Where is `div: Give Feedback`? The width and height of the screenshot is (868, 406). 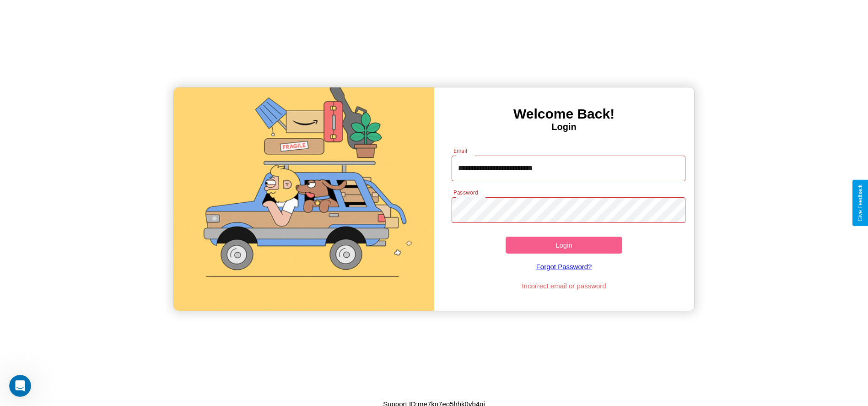 div: Give Feedback is located at coordinates (860, 203).